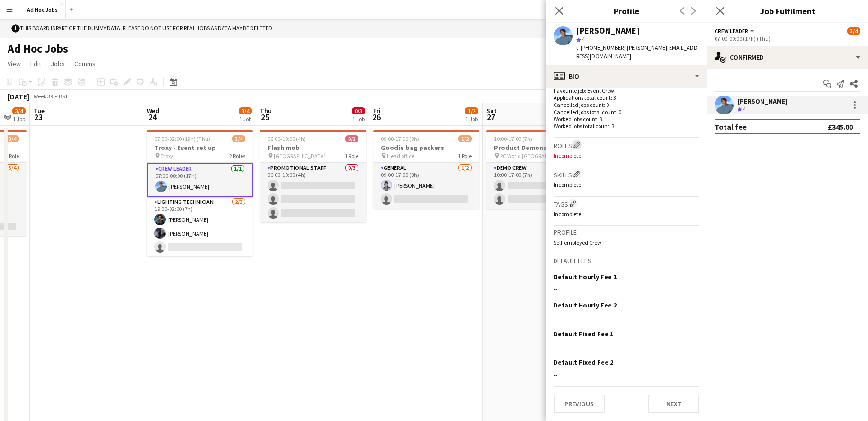 This screenshot has height=421, width=868. Describe the element at coordinates (313, 147) in the screenshot. I see `h3: Flash mob` at that location.